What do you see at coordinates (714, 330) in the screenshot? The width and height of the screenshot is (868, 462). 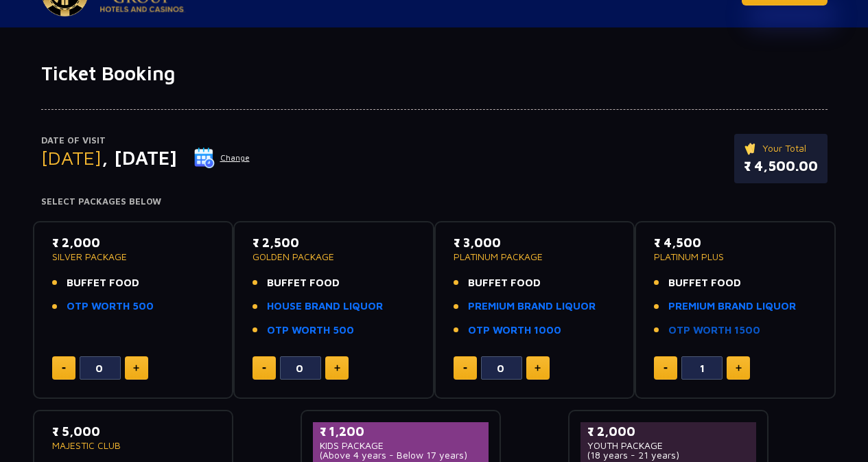 I see `a: OTP WORTH 1500` at bounding box center [714, 330].